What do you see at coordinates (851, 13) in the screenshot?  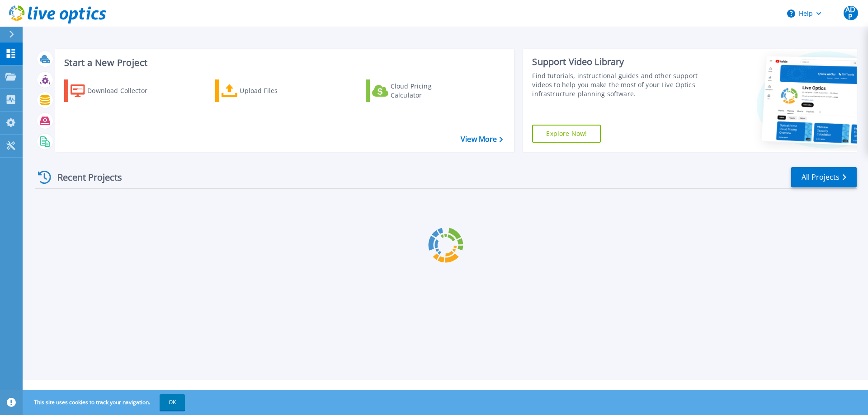 I see `span: ADP` at bounding box center [851, 13].